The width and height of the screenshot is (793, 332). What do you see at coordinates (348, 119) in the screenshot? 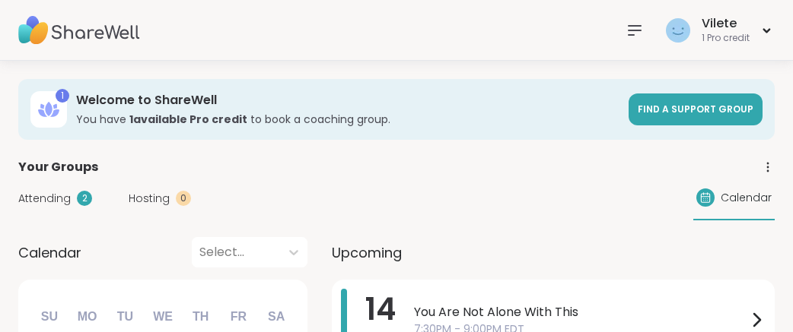
I see `h3: You have to book a coaching group.` at bounding box center [348, 119].